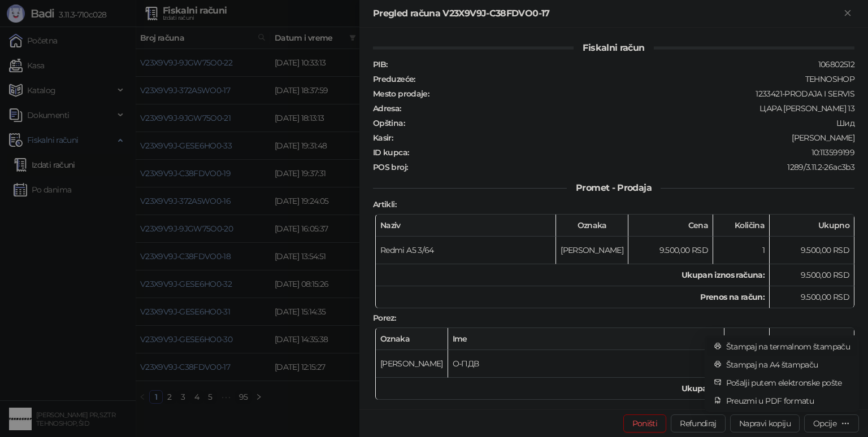 The height and width of the screenshot is (437, 868). I want to click on button: Opcije, so click(831, 424).